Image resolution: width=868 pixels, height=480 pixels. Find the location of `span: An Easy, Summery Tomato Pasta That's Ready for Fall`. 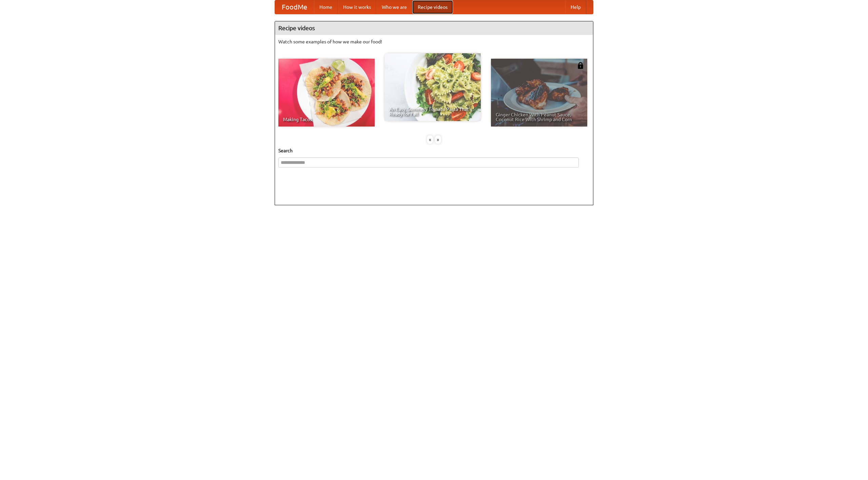

span: An Easy, Summery Tomato Pasta That's Ready for Fall is located at coordinates (432, 112).